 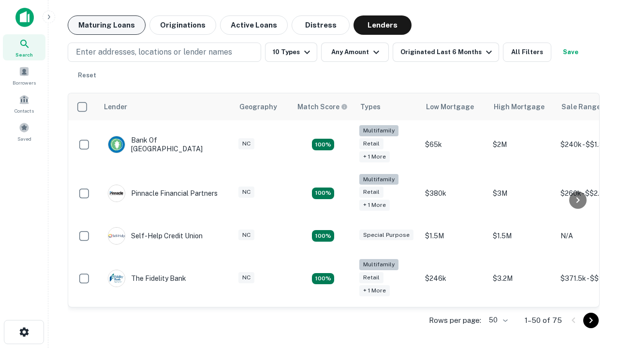 I want to click on td: $246k, so click(x=454, y=279).